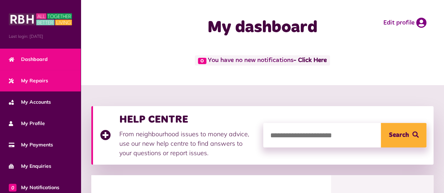 The height and width of the screenshot is (193, 444). I want to click on span: Search, so click(398, 135).